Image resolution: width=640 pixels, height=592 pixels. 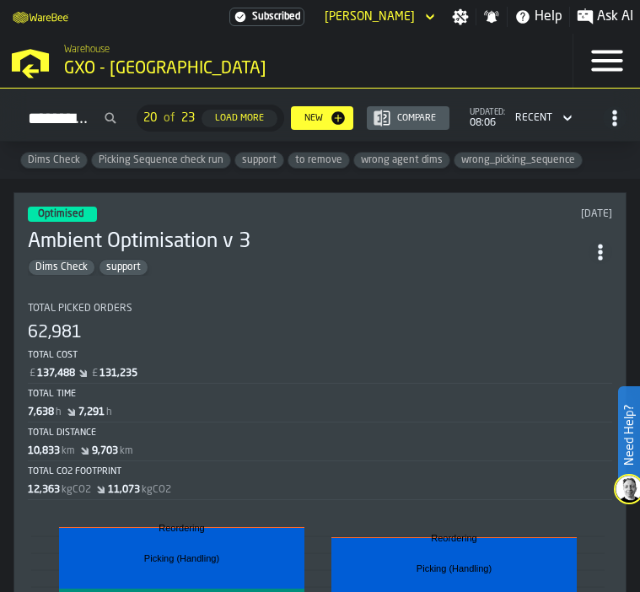 What do you see at coordinates (308, 242) in the screenshot?
I see `div: Ambient Optimisation v 3` at bounding box center [308, 242].